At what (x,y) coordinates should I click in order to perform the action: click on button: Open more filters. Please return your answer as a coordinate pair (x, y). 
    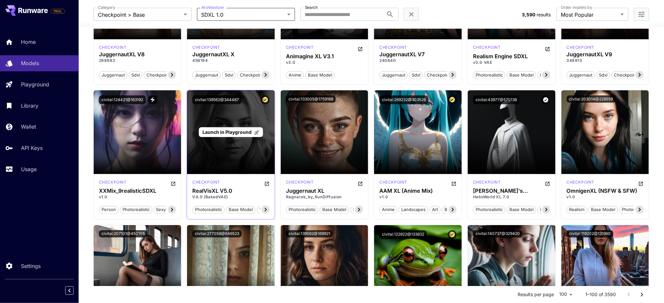
    Looking at the image, I should click on (641, 14).